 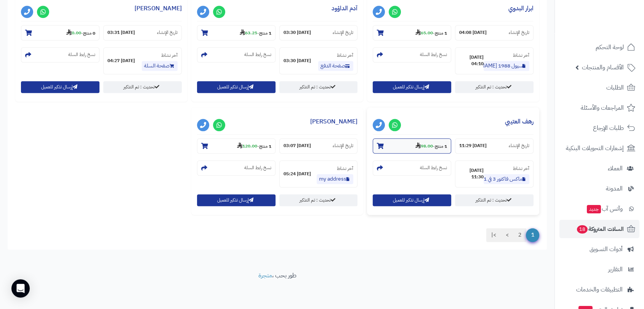 What do you see at coordinates (519, 122) in the screenshot?
I see `a: رهف العتيبي` at bounding box center [519, 122].